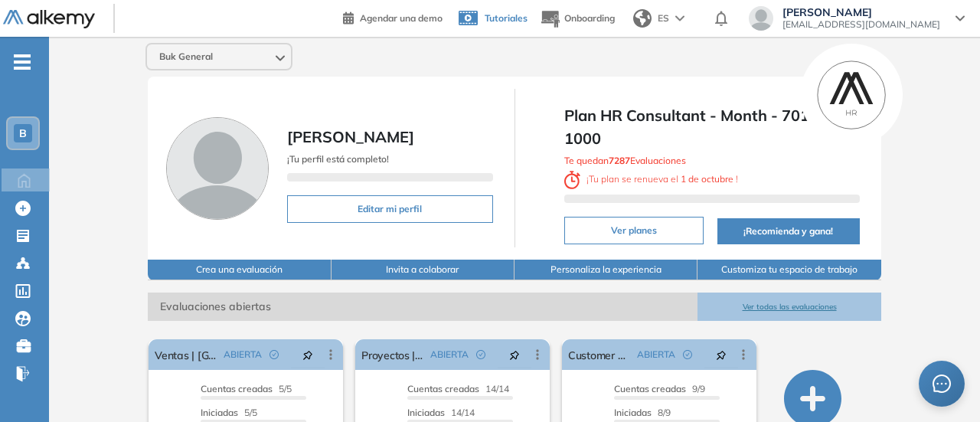 This screenshot has width=980, height=422. What do you see at coordinates (942, 384) in the screenshot?
I see `span: message` at bounding box center [942, 384].